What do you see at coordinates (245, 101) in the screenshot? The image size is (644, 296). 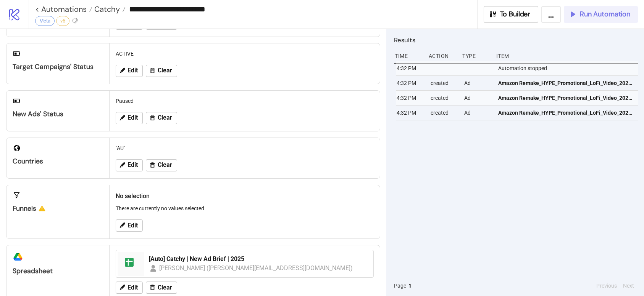 I see `div: Paused` at bounding box center [245, 101].